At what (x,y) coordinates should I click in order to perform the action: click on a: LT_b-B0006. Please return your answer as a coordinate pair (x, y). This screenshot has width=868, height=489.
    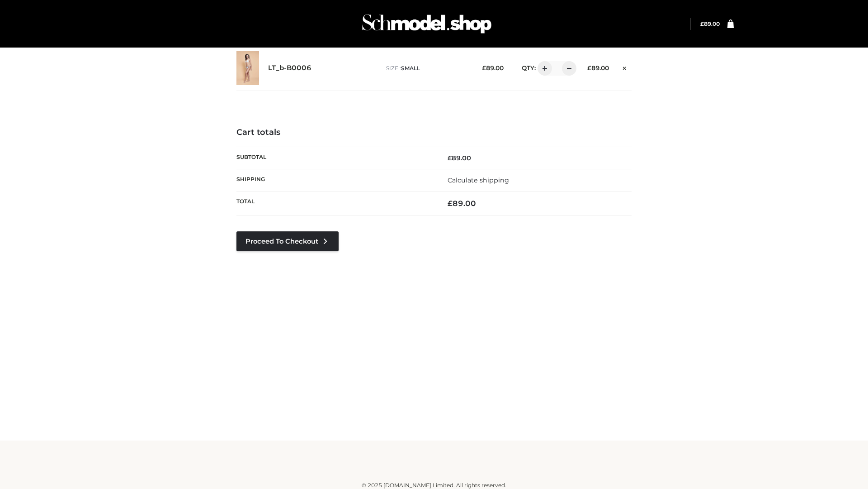
    Looking at the image, I should click on (290, 68).